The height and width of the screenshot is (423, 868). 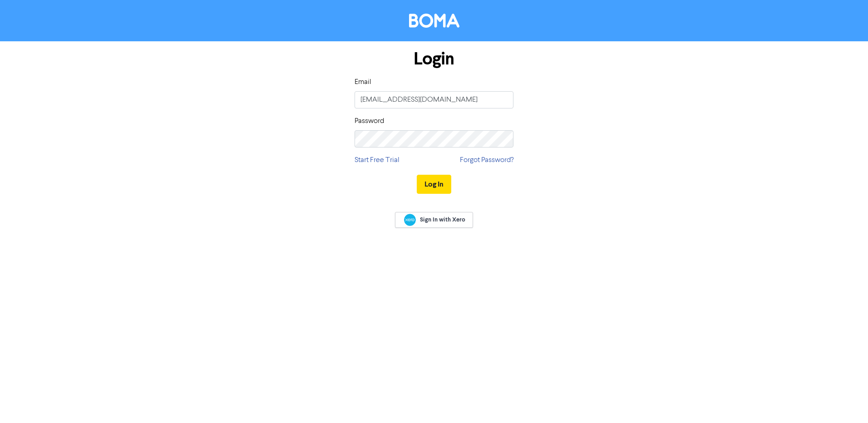 What do you see at coordinates (434, 20) in the screenshot?
I see `img: BOMA Logo` at bounding box center [434, 20].